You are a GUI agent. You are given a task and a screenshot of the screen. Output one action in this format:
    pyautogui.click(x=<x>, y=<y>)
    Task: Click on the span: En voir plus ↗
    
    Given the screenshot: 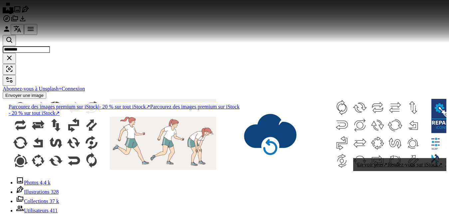 What is the action you would take?
    pyautogui.click(x=372, y=165)
    